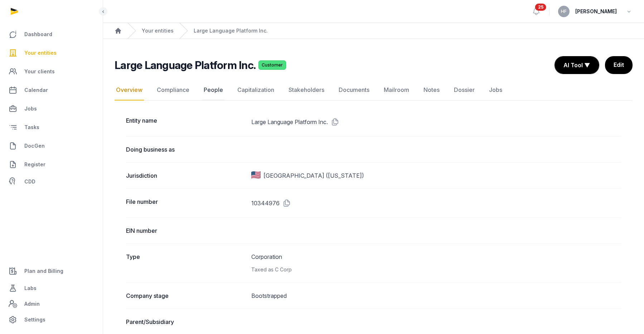 This screenshot has height=334, width=644. Describe the element at coordinates (186, 322) in the screenshot. I see `dt: Parent/Subsidiary` at that location.